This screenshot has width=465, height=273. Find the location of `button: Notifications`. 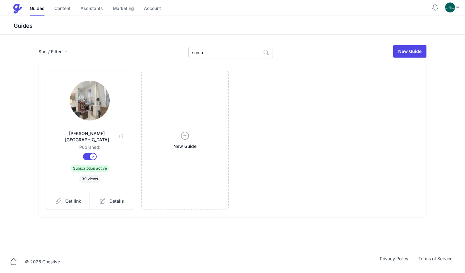

button: Notifications is located at coordinates (435, 7).